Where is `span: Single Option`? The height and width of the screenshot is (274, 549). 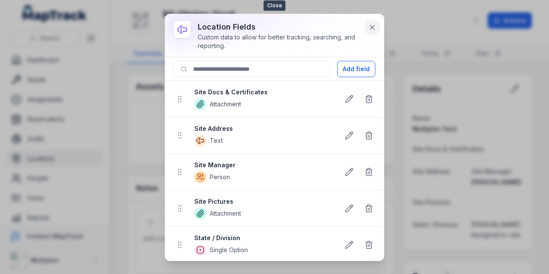
span: Single Option is located at coordinates (229, 250).